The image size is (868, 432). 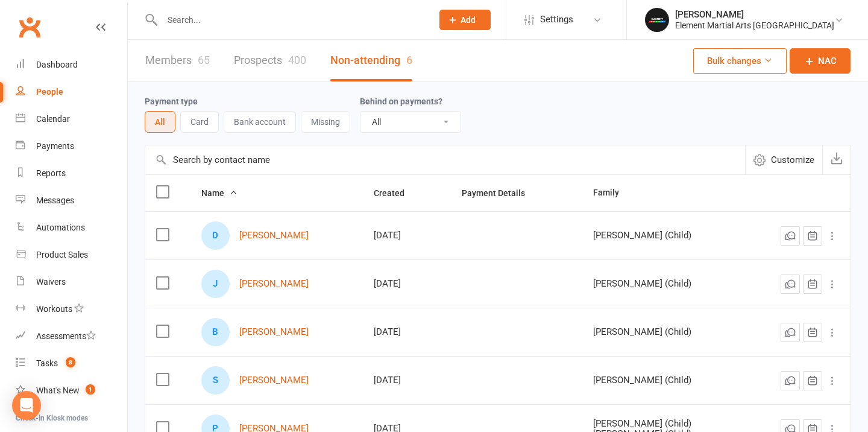 What do you see at coordinates (500, 193) in the screenshot?
I see `span: Payment Details` at bounding box center [500, 193].